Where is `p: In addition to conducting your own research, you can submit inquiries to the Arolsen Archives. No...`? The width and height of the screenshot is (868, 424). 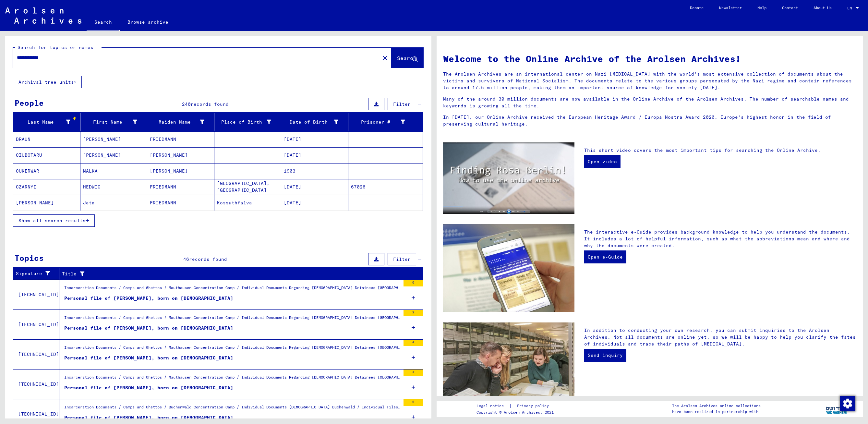
p: In addition to conducting your own research, you can submit inquiries to the Arolsen Archives. No... is located at coordinates (720, 337).